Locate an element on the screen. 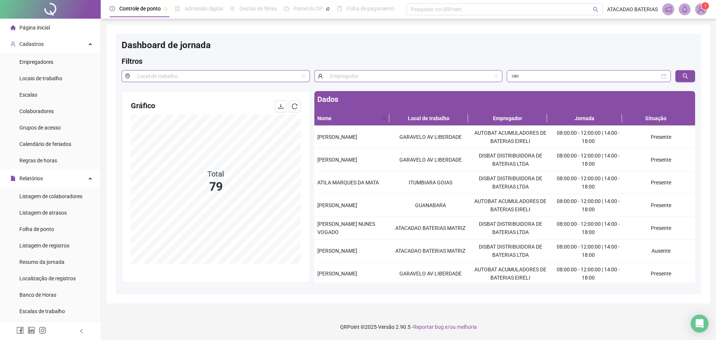 The width and height of the screenshot is (716, 340). span: user-add is located at coordinates (13, 44).